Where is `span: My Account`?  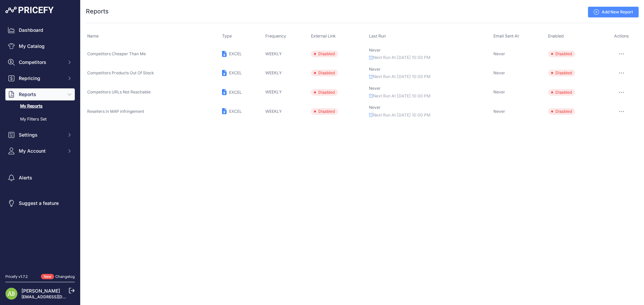
span: My Account is located at coordinates (40, 151).